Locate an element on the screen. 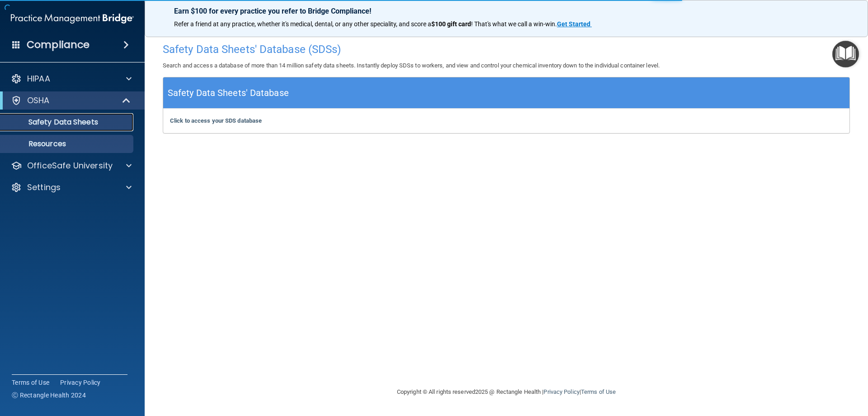 The width and height of the screenshot is (868, 416). a: OfficeSafe University is located at coordinates (71, 166).